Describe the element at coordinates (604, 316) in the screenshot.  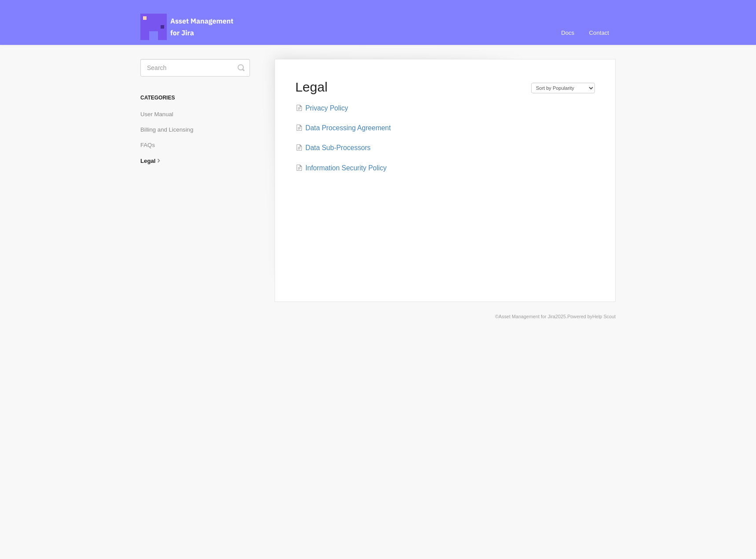
I see `a: Help Scout` at that location.